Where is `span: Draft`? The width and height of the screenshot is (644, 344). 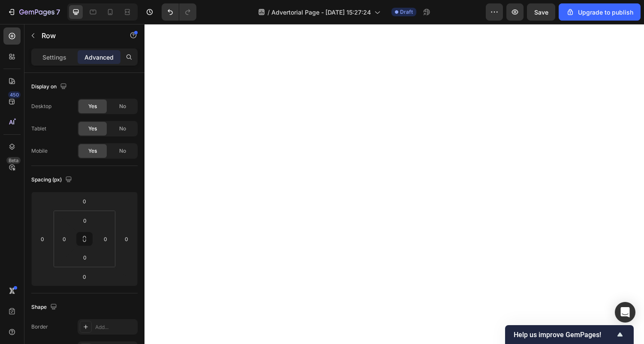 span: Draft is located at coordinates (406, 12).